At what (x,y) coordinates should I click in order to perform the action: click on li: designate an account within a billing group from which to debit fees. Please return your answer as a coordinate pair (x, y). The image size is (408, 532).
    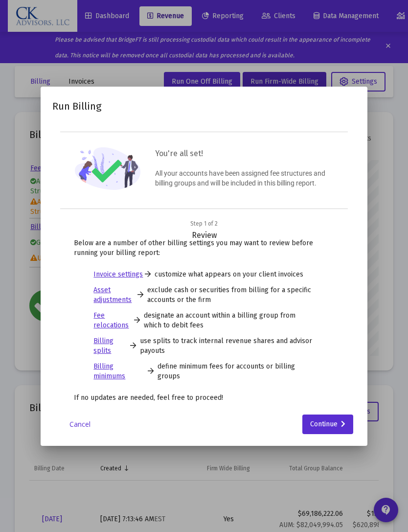
    Looking at the image, I should click on (203, 321).